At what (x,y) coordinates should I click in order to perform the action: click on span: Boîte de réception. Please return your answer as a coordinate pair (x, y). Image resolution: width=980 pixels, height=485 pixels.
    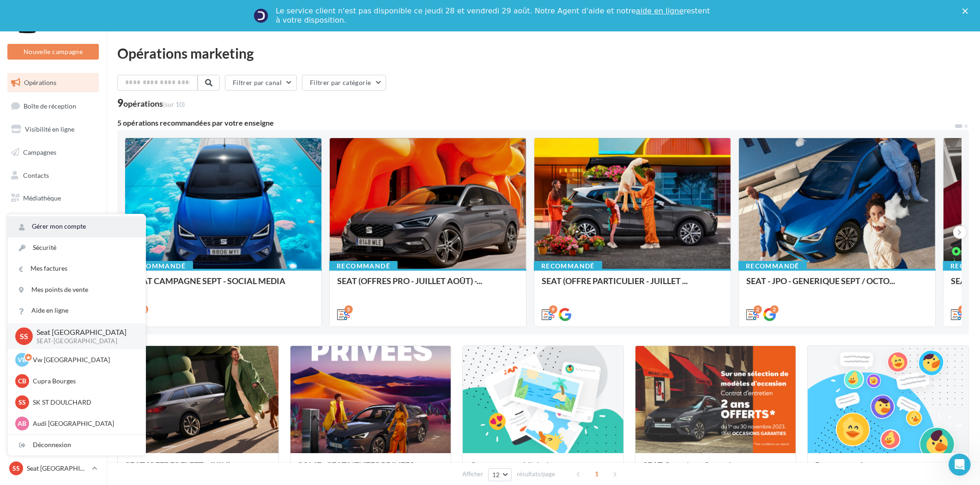
    Looking at the image, I should click on (50, 105).